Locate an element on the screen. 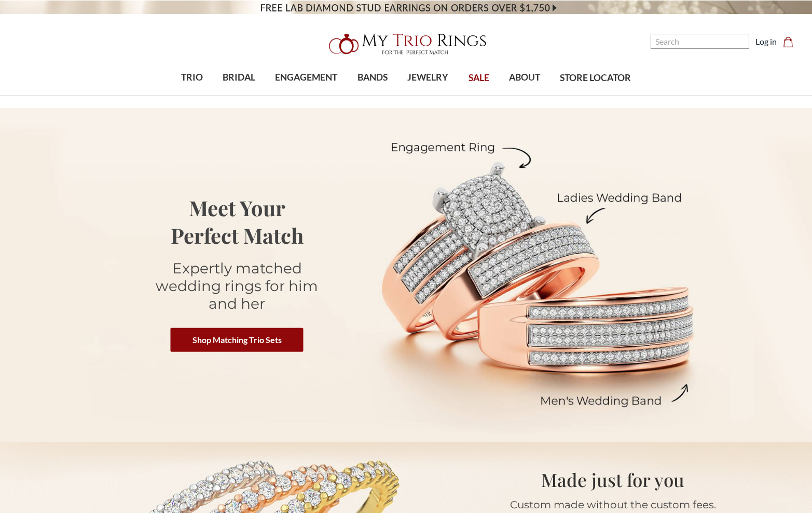 The width and height of the screenshot is (812, 513). span: TRIO is located at coordinates (192, 77).